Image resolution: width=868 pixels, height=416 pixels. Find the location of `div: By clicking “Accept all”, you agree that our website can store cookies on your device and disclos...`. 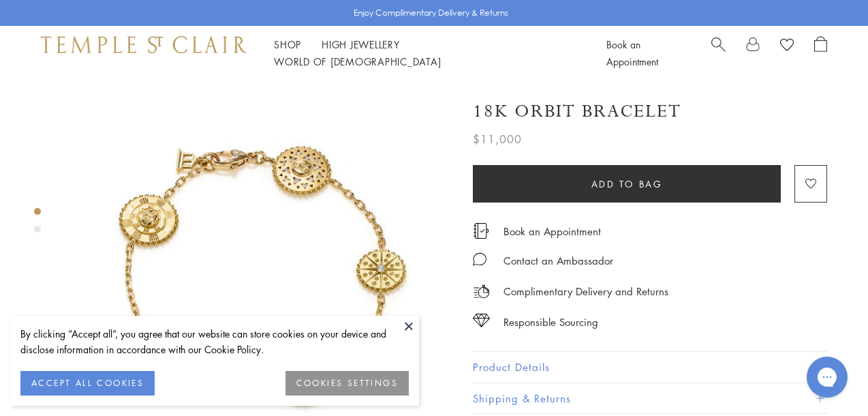

div: By clicking “Accept all”, you agree that our website can store cookies on your device and disclos... is located at coordinates (215, 342).